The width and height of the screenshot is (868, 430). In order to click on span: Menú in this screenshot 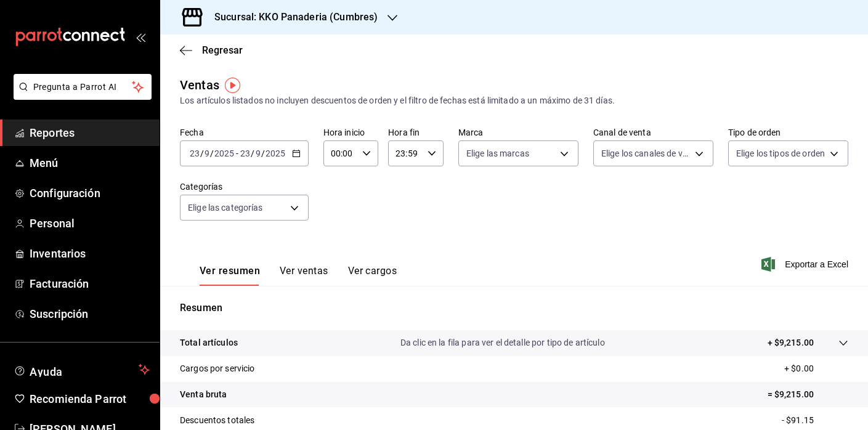, I will do `click(89, 163)`.